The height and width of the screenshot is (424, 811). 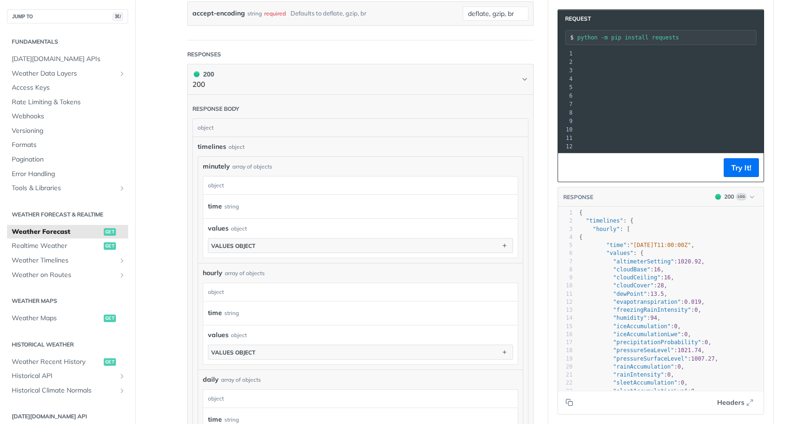 What do you see at coordinates (606, 229) in the screenshot?
I see `span: "hourly"` at bounding box center [606, 229].